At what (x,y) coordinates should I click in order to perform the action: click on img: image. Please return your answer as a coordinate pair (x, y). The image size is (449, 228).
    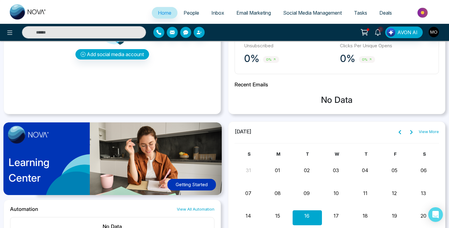
    Looking at the image, I should click on (28, 135).